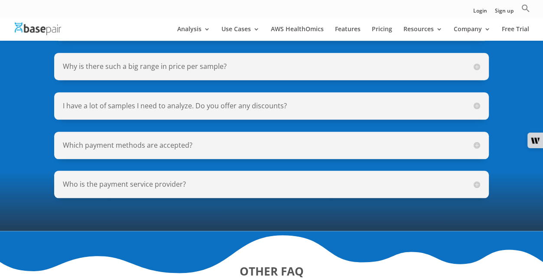  What do you see at coordinates (271, 145) in the screenshot?
I see `h5: Which payment methods are accepted?` at bounding box center [271, 145].